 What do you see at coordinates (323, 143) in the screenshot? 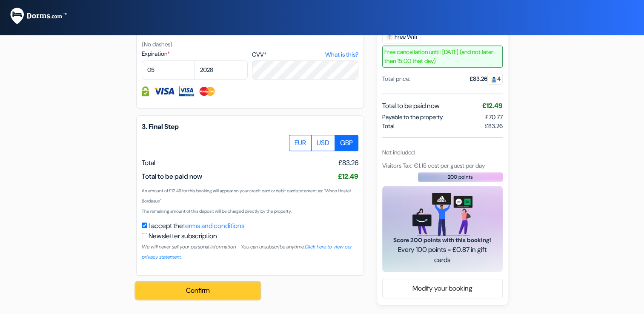
I see `label: USD` at bounding box center [323, 143].